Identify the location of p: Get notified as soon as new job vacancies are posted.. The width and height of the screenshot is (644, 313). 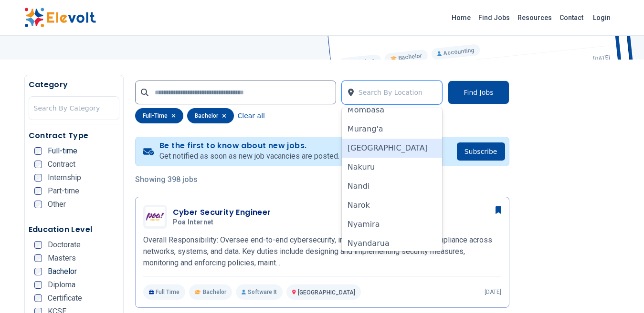
(249, 156).